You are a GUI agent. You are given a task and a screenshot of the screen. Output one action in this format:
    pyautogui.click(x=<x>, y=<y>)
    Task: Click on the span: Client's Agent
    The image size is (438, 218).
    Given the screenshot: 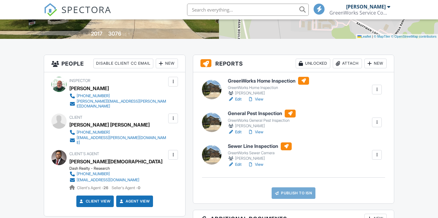 What is the action you would take?
    pyautogui.click(x=84, y=154)
    